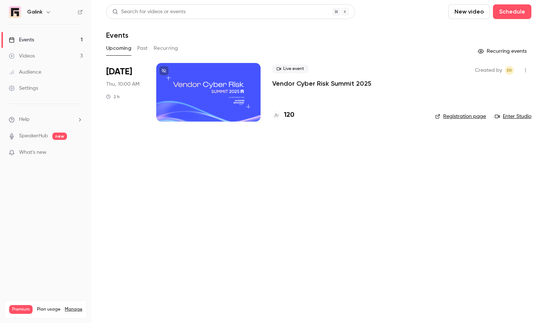  Describe the element at coordinates (74, 309) in the screenshot. I see `a: Manage` at that location.